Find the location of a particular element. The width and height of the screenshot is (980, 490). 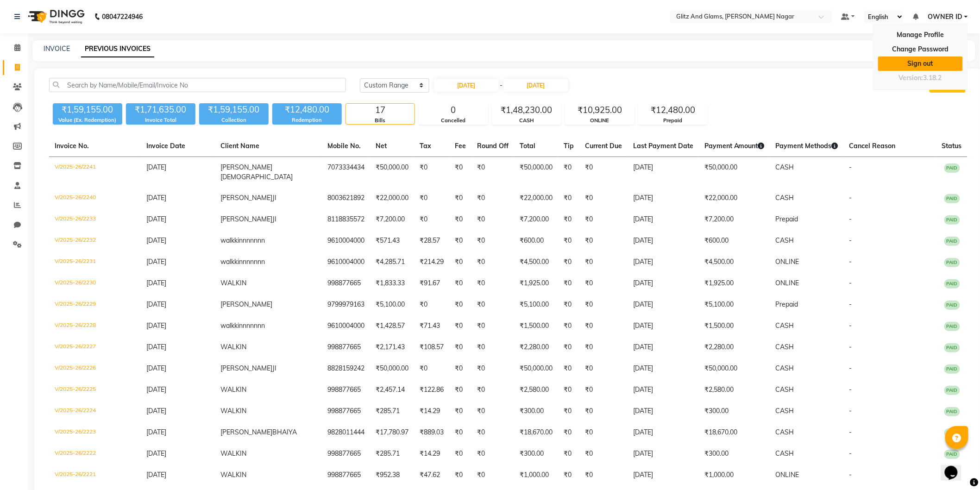

td: ₹1,500.00 is located at coordinates (536, 326).